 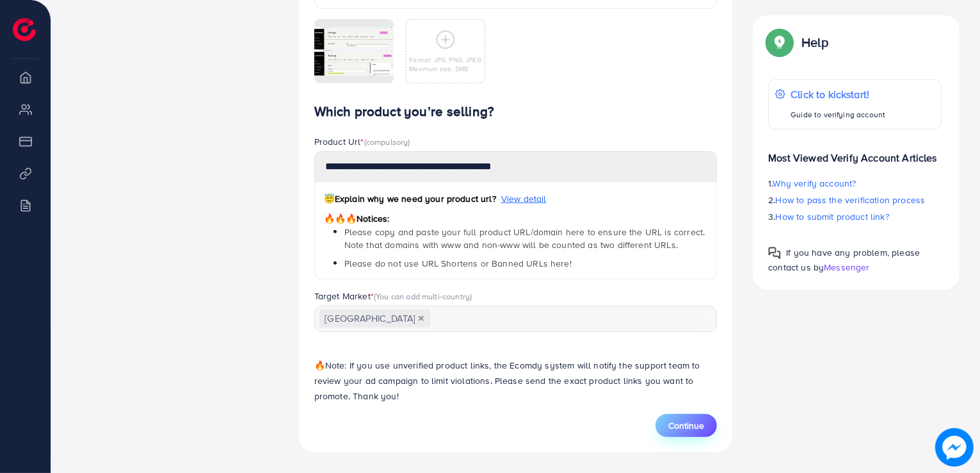 I want to click on span: Explain why we need your product url?, so click(x=409, y=199).